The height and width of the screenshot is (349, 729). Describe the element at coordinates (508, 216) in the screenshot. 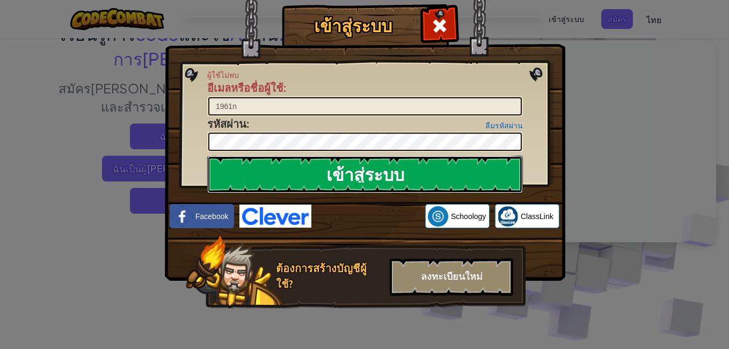

I see `img: classlink-logo-small.png` at that location.